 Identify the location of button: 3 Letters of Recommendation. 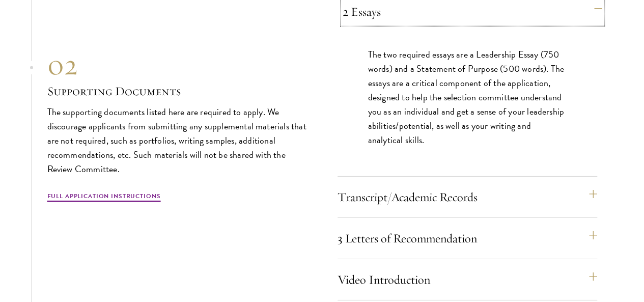
(467, 239).